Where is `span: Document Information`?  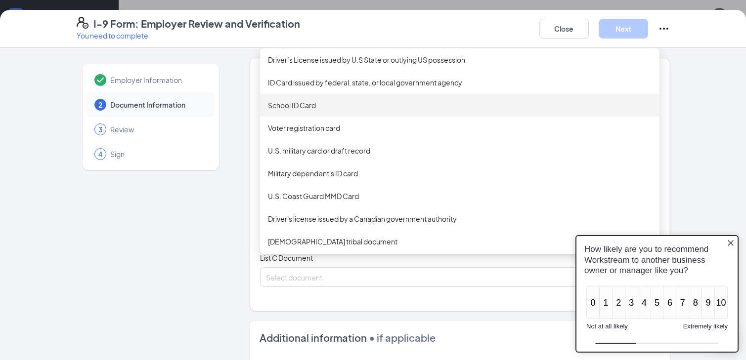
span: Document Information is located at coordinates (158, 105).